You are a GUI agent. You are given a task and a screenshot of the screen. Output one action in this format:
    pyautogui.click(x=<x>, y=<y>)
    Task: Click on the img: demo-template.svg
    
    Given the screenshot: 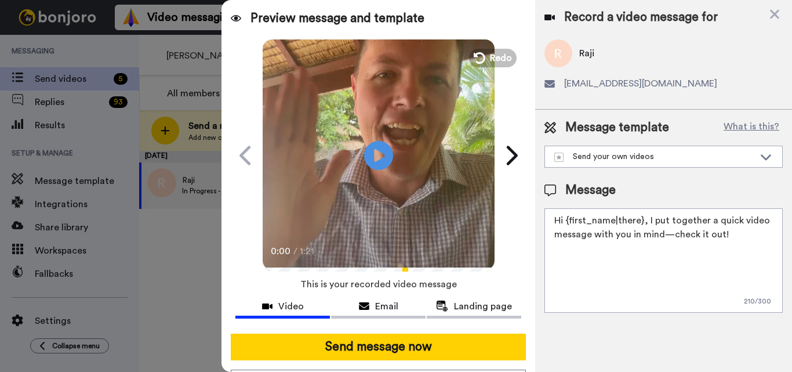 What is the action you would take?
    pyautogui.click(x=559, y=157)
    